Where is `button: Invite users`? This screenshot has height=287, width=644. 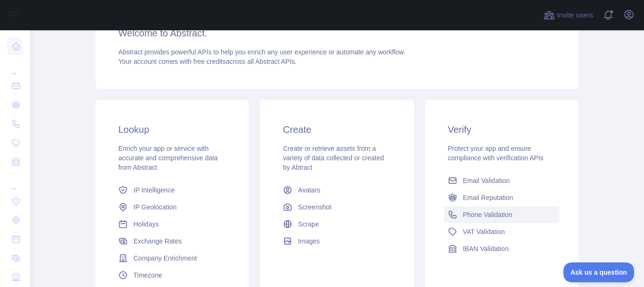
button: Invite users is located at coordinates (568, 15).